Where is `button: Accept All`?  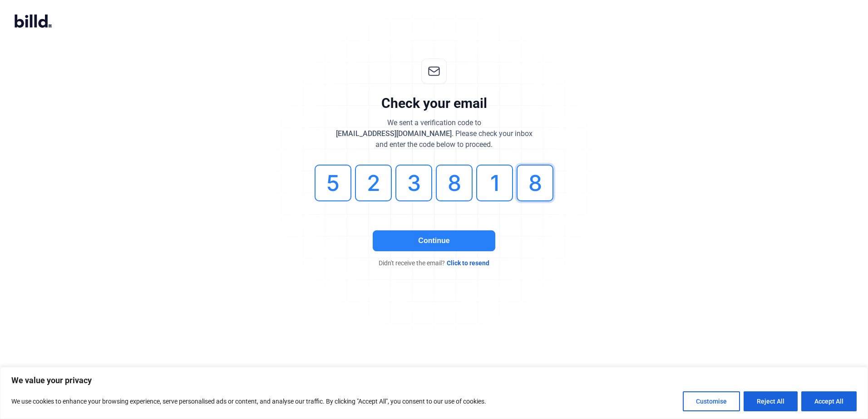
button: Accept All is located at coordinates (829, 402).